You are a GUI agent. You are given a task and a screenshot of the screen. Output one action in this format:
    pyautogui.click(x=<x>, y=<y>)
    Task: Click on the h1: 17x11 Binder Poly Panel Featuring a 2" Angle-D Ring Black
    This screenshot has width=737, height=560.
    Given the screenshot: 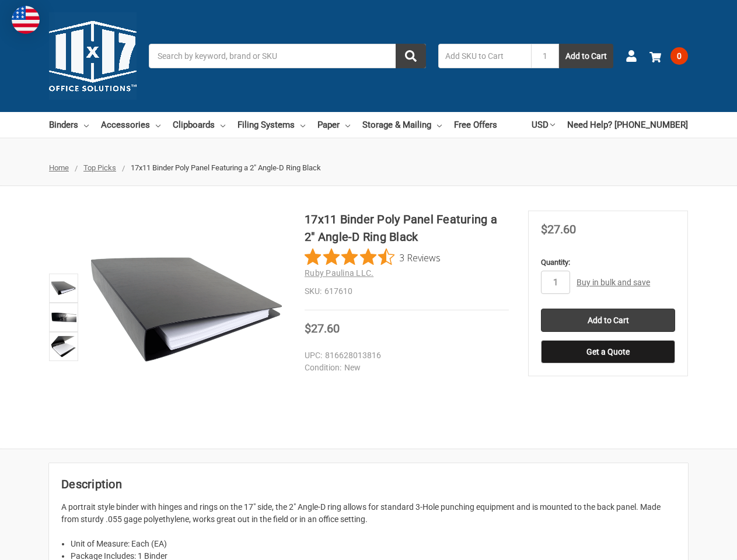 What is the action you would take?
    pyautogui.click(x=407, y=228)
    